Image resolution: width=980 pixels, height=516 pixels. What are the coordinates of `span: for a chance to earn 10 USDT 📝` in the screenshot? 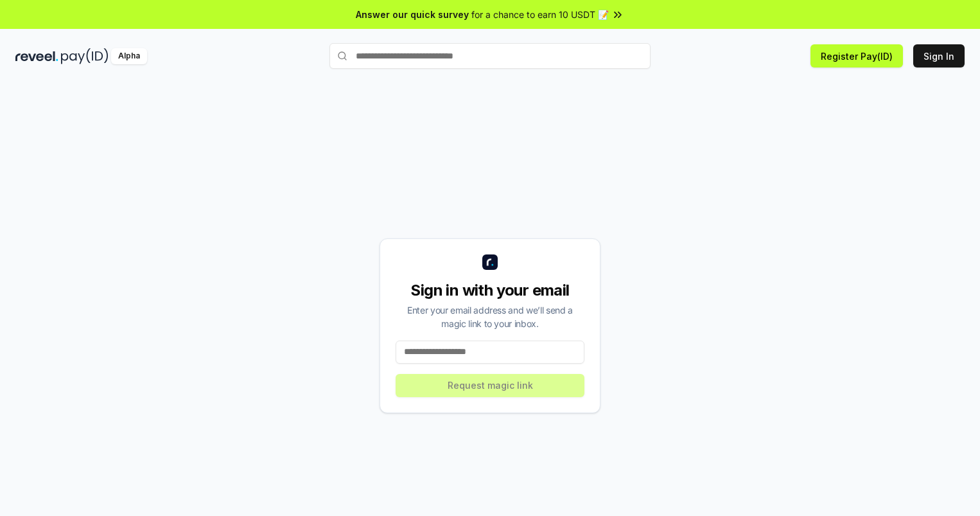 It's located at (540, 14).